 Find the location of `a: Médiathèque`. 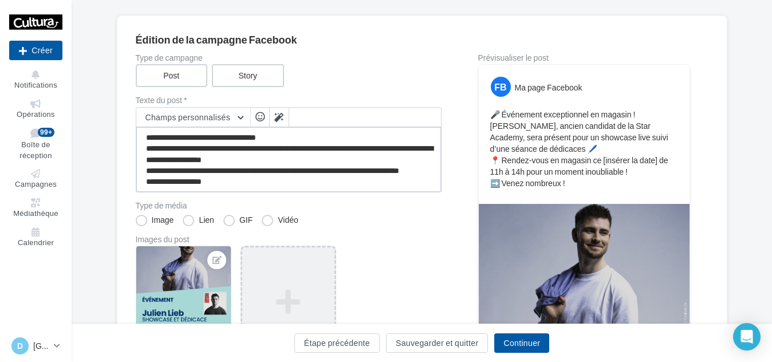

a: Médiathèque is located at coordinates (36, 208).